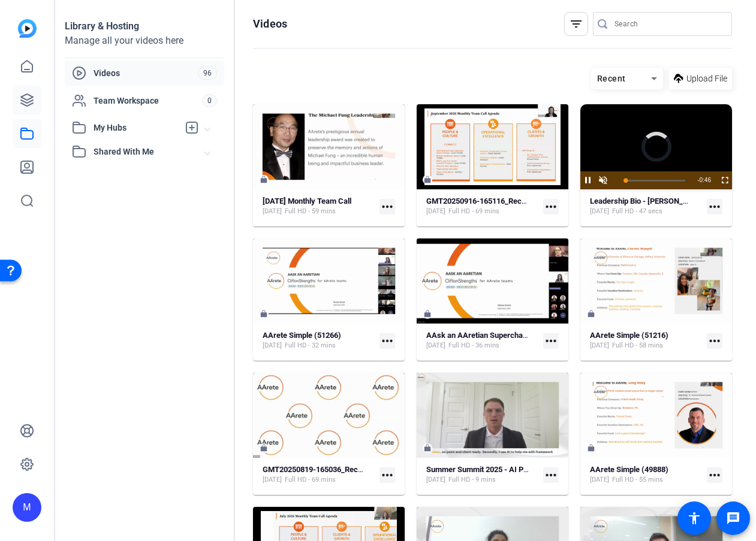 The image size is (756, 541). What do you see at coordinates (27, 28) in the screenshot?
I see `img: blue-gradient.svg` at bounding box center [27, 28].